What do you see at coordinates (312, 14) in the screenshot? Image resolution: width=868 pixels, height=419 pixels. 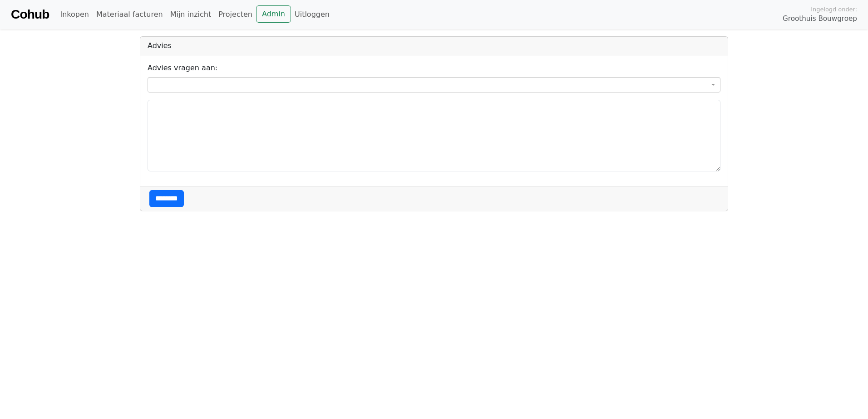 I see `a: Uitloggen` at bounding box center [312, 14].